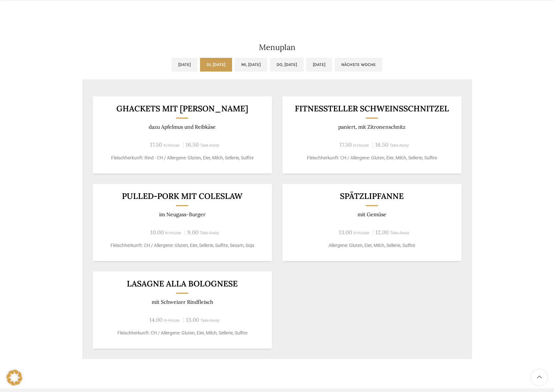 Image resolution: width=554 pixels, height=392 pixels. Describe the element at coordinates (539, 377) in the screenshot. I see `a: Scroll to top button` at that location.